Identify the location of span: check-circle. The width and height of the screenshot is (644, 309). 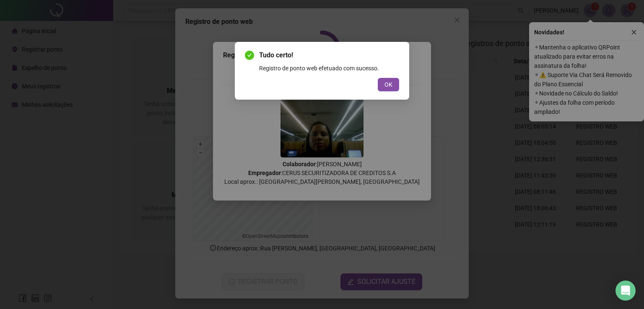
(250, 55).